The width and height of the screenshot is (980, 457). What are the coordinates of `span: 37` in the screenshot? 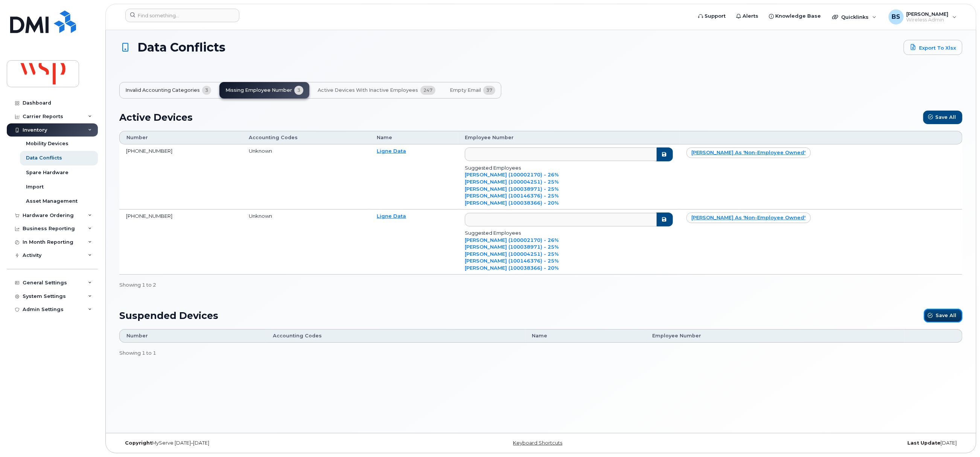 It's located at (489, 90).